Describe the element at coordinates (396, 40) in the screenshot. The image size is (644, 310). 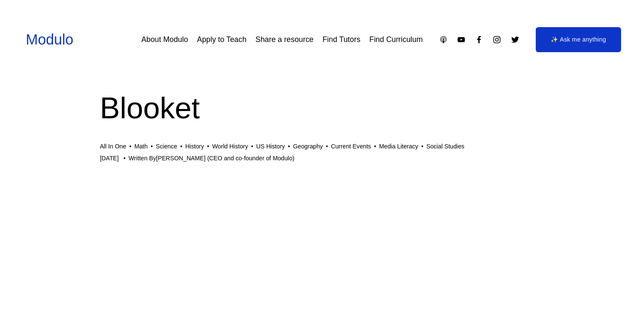
I see `a: Find Curriculum` at that location.